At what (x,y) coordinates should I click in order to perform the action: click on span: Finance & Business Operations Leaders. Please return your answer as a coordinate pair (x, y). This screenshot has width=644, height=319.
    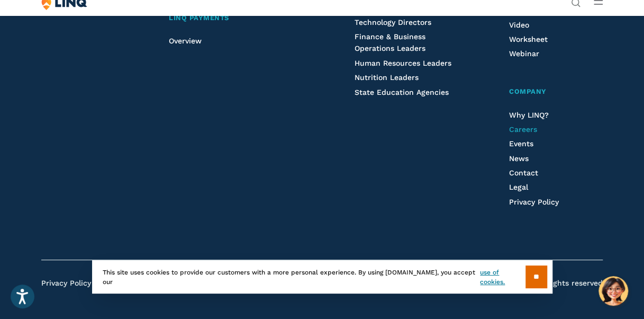
    Looking at the image, I should click on (390, 42).